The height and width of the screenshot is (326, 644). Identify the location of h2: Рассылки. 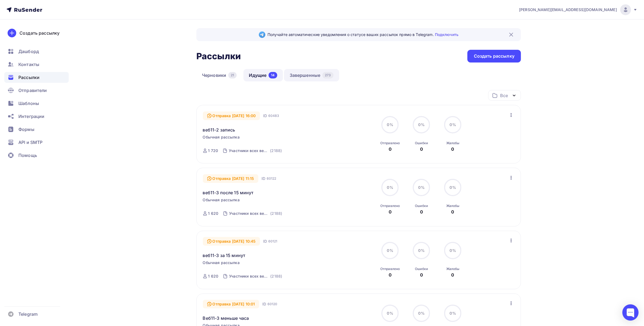
(218, 56).